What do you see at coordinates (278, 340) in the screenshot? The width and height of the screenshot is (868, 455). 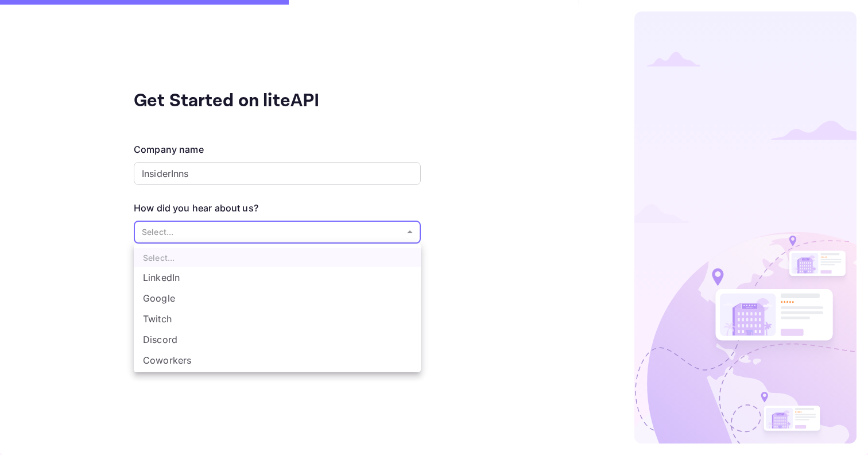 I see `li: Discord` at bounding box center [278, 340].